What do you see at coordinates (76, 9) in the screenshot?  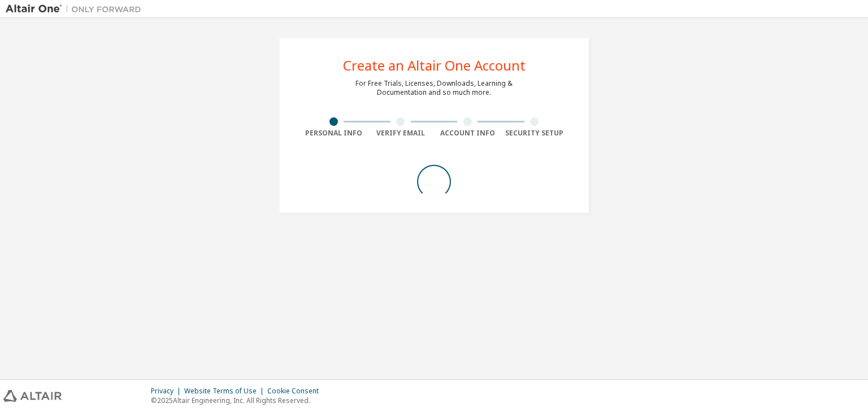 I see `img: Altair One` at bounding box center [76, 9].